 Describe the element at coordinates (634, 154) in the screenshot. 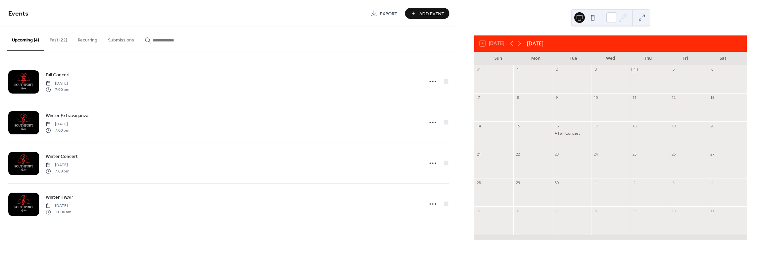

I see `div: 25` at that location.